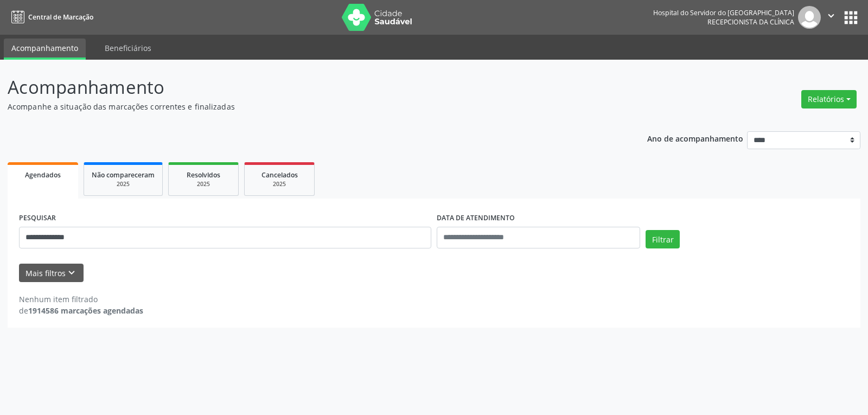  What do you see at coordinates (829, 99) in the screenshot?
I see `button: Relatórios` at bounding box center [829, 99].